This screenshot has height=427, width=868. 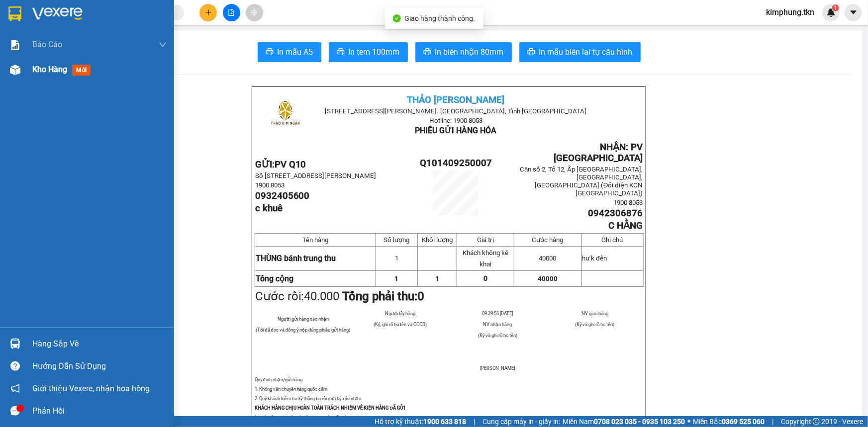 I want to click on button: plus, so click(x=208, y=12).